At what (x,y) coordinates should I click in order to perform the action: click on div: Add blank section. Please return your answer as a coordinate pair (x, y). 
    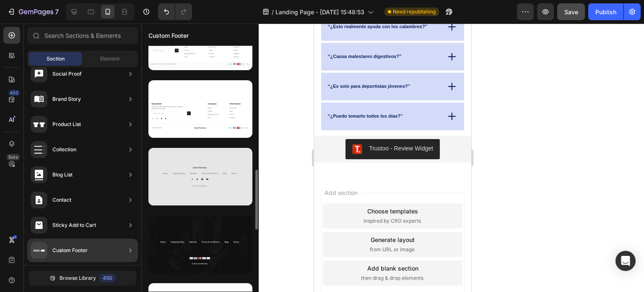
    Looking at the image, I should click on (79, 244).